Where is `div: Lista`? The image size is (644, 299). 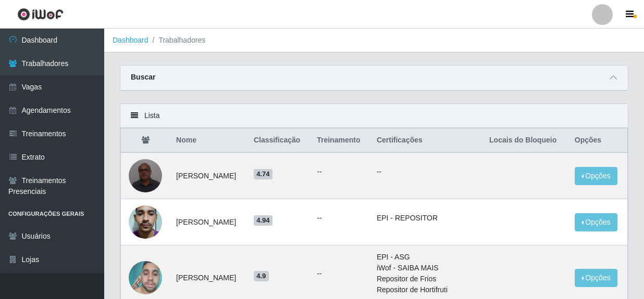 div: Lista is located at coordinates (374, 116).